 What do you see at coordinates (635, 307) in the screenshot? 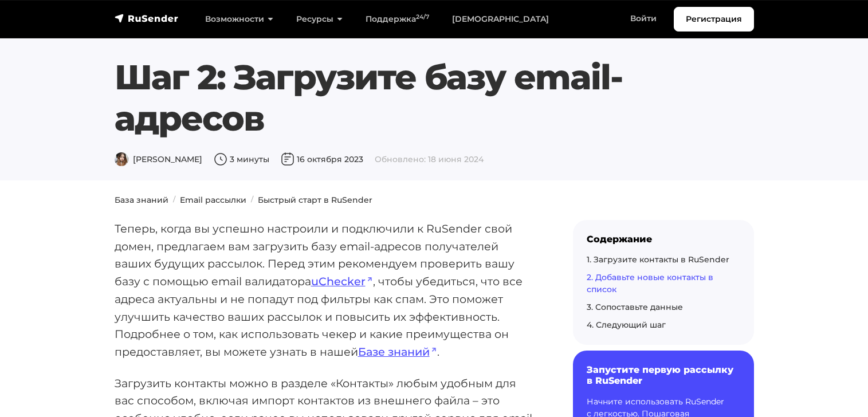
I see `a: 3. Сопоставьте данные` at bounding box center [635, 307].